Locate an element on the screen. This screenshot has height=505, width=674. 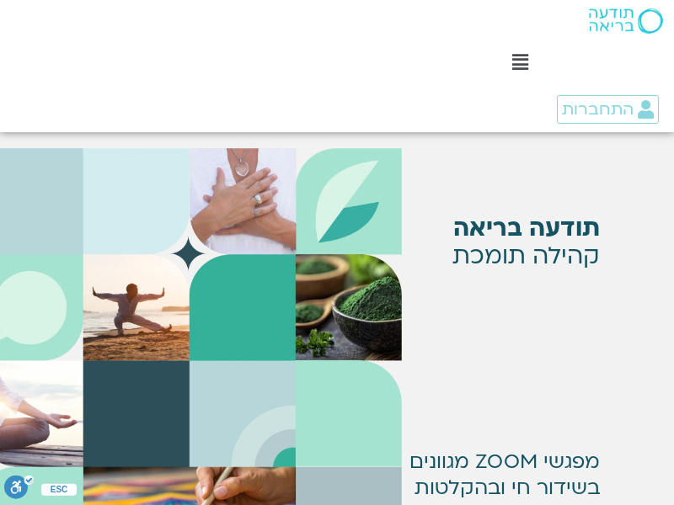
span: התחברות is located at coordinates (597, 109).